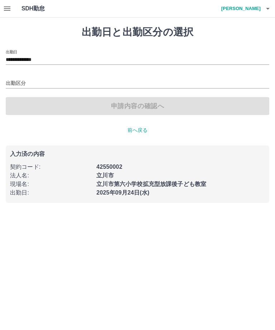 This screenshot has height=330, width=275. Describe the element at coordinates (51, 167) in the screenshot. I see `p: 契約コード :` at that location.